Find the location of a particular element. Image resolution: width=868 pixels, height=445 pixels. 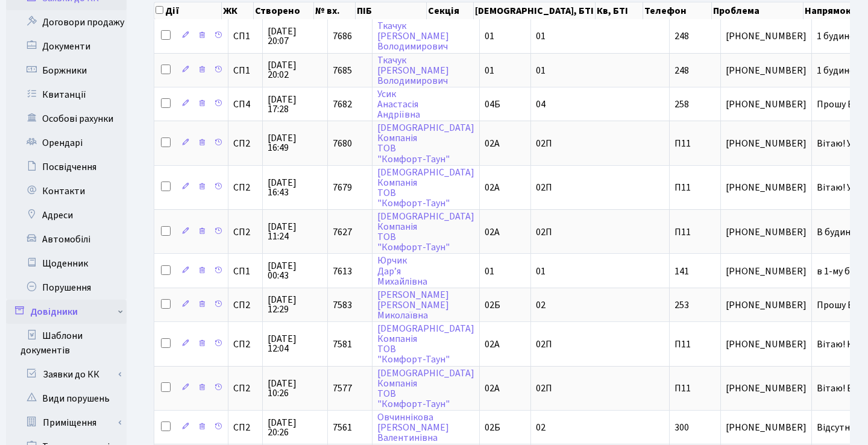

span: 7682 is located at coordinates (342, 104).